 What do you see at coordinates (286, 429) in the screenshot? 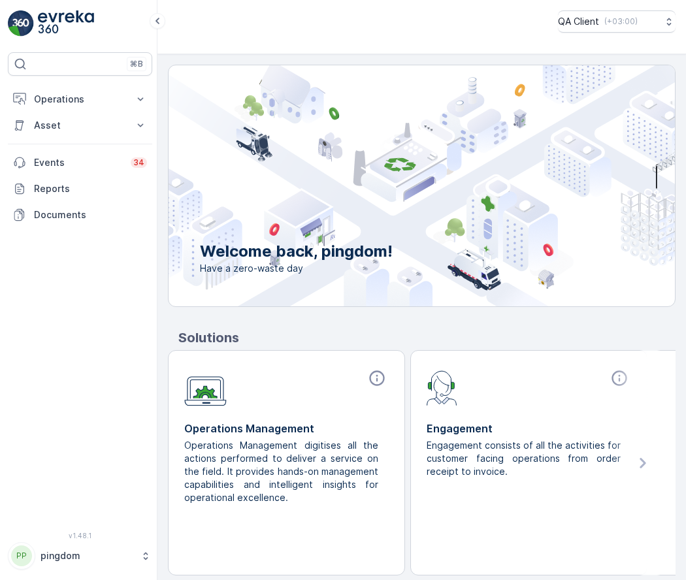
I see `p: Operations Management` at bounding box center [286, 429].